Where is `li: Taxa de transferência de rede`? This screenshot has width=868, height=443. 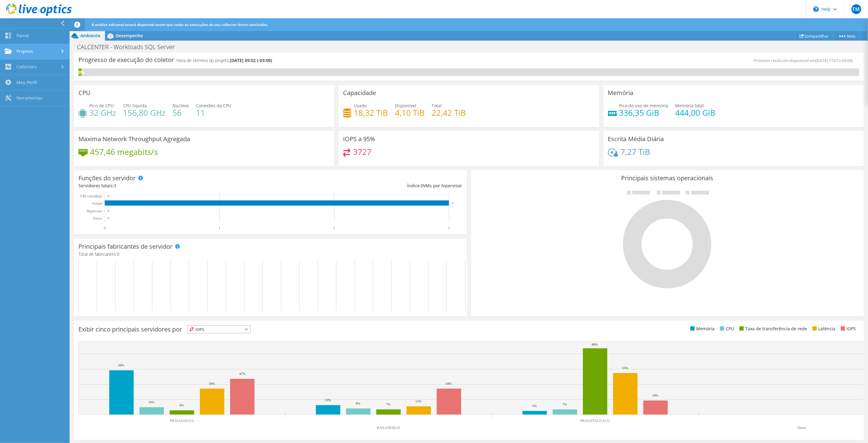
li: Taxa de transferência de rede is located at coordinates (772, 328).